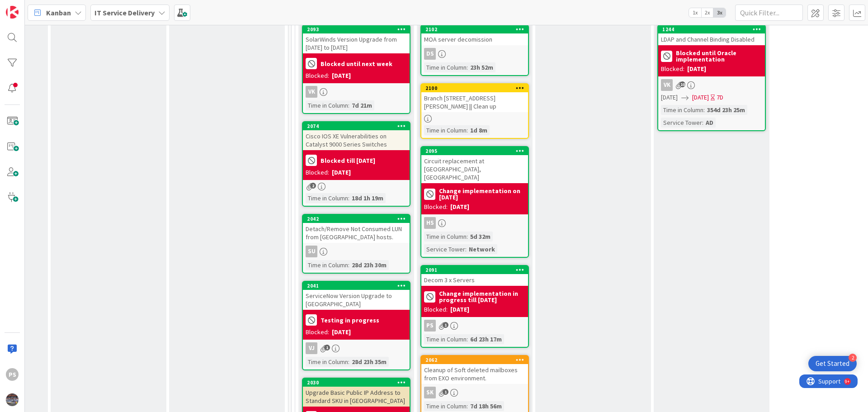 The width and height of the screenshot is (868, 412). I want to click on div: Get Started, so click(833, 363).